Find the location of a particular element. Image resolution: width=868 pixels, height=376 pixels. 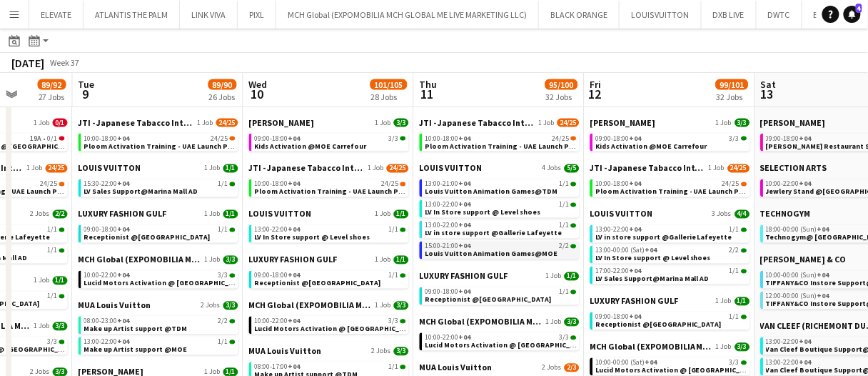

span: 2/2 is located at coordinates (60, 215).